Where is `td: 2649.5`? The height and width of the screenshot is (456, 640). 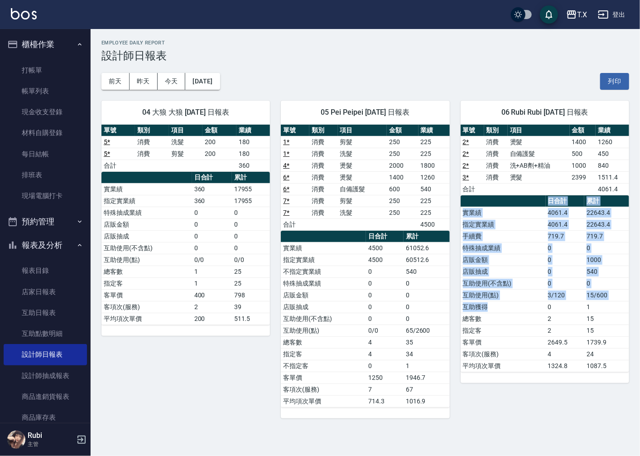 td: 2649.5 is located at coordinates (565, 342).